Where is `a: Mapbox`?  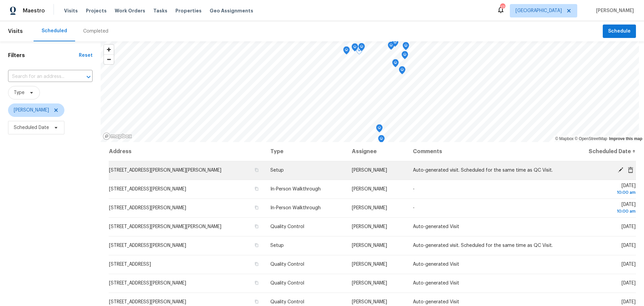
a: Mapbox is located at coordinates (564, 139).